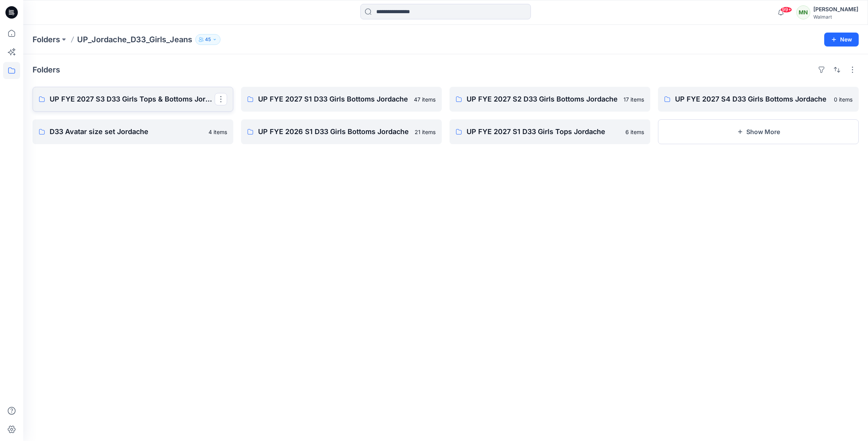 The width and height of the screenshot is (868, 441). What do you see at coordinates (542, 99) in the screenshot?
I see `p: UP FYE 2027 S2 D33 Girls Bottoms Jordache` at bounding box center [542, 99].